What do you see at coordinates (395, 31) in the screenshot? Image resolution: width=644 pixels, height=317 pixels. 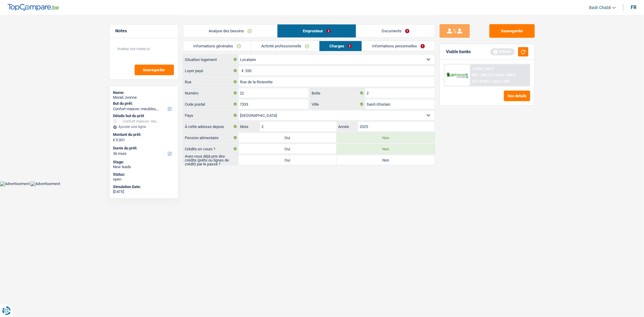 I see `a: Documents` at bounding box center [395, 31].